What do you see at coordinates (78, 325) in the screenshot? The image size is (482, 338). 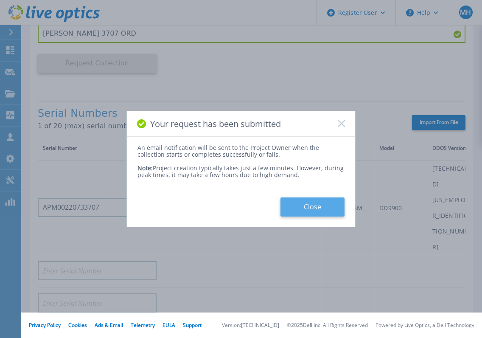 I see `a: Cookies` at bounding box center [78, 325].